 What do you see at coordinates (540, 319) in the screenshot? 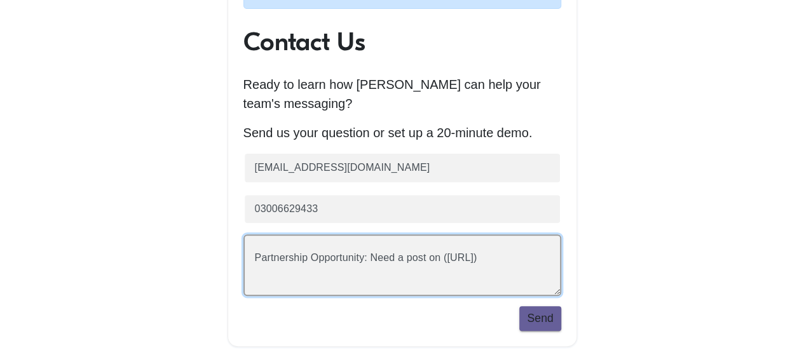
I see `button: Send` at bounding box center [540, 319].